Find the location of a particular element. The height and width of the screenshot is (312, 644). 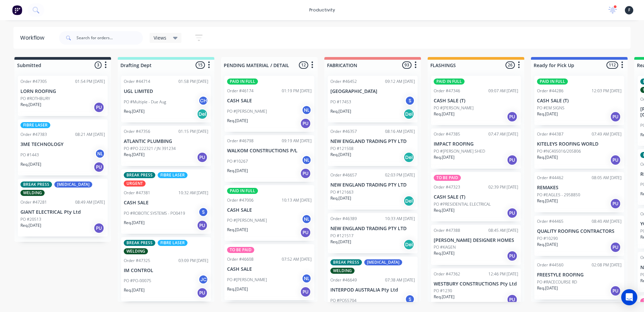

div: PAID IN FULL is located at coordinates (243, 82).